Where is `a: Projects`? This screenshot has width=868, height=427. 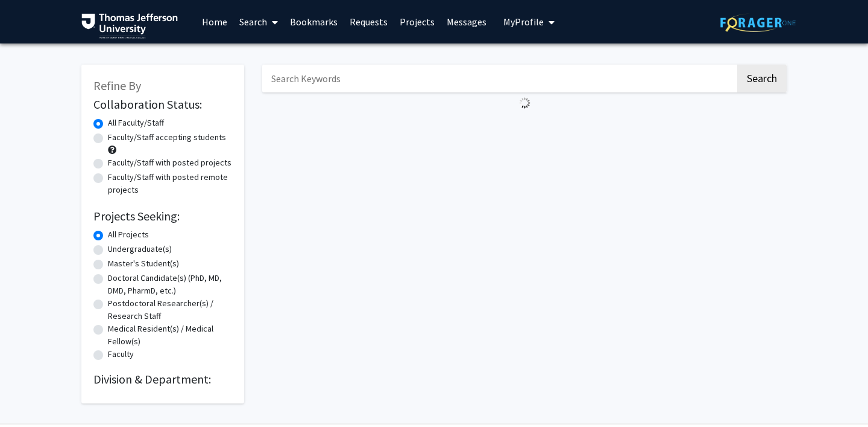 a: Projects is located at coordinates (417, 21).